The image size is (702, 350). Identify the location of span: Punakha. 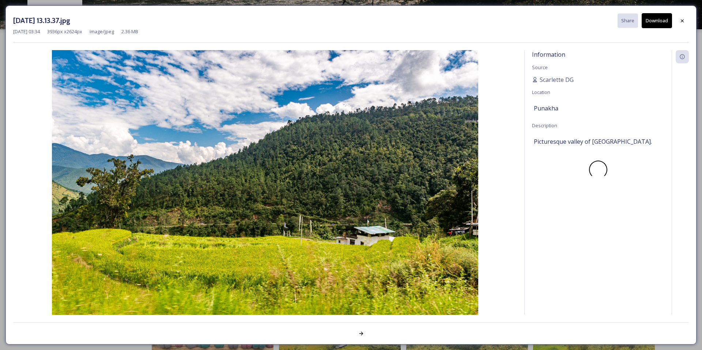
(546, 108).